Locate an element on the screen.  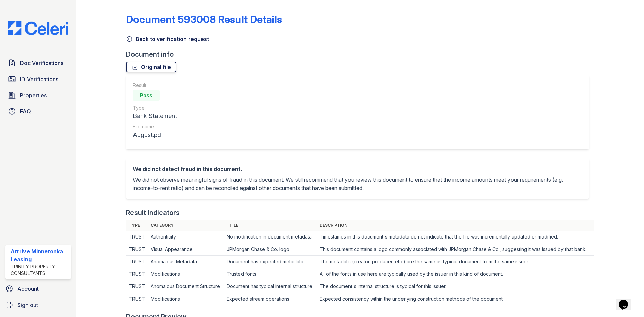
a: Original file is located at coordinates (151, 67).